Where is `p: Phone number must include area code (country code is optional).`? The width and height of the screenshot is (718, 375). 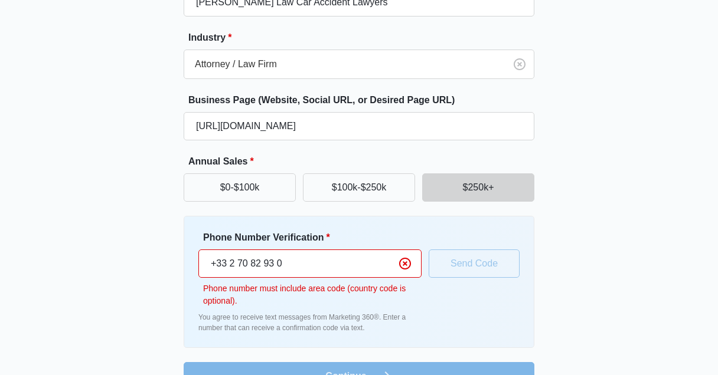
p: Phone number must include area code (country code is optional). is located at coordinates (312, 295).